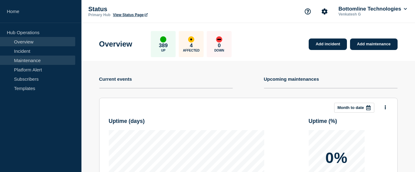 The width and height of the screenshot is (415, 172). I want to click on h3: Uptime ( % ), so click(323, 121).